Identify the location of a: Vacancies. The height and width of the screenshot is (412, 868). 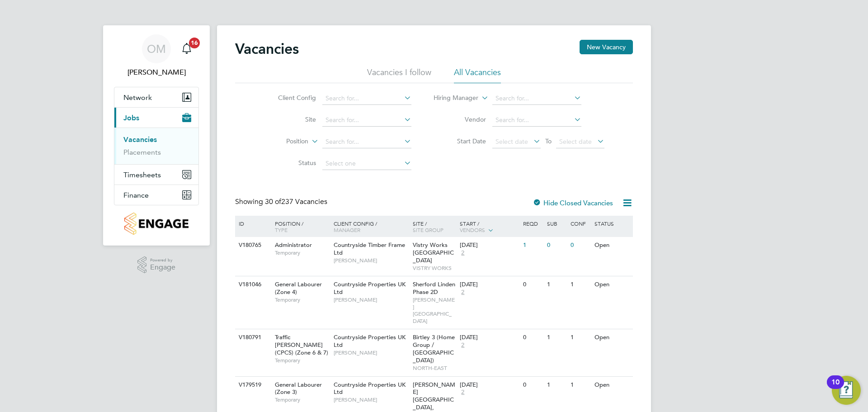
(140, 139).